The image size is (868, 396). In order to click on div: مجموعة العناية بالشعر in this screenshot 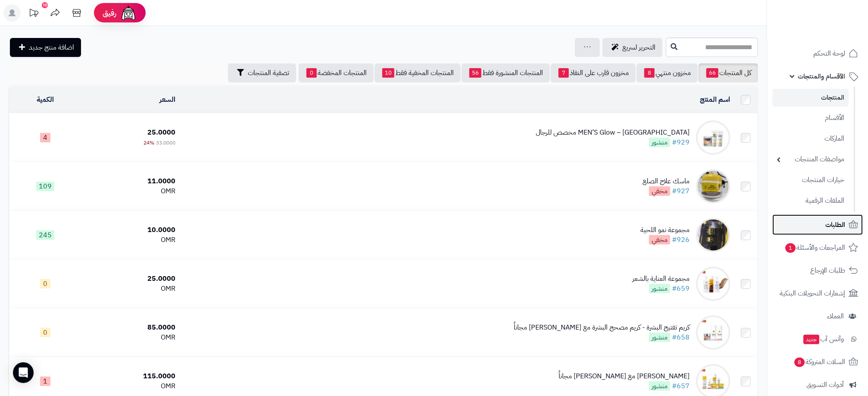, I will do `click(661, 278)`.